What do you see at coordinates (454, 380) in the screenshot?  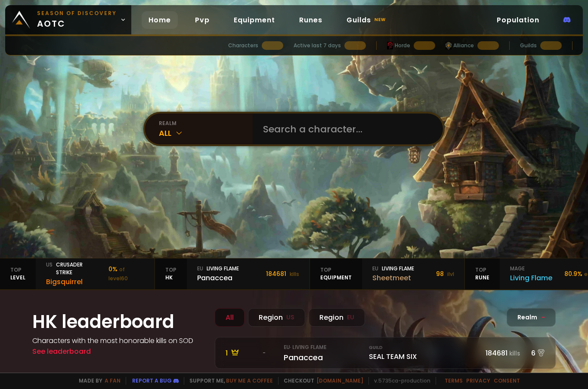 I see `a: Terms` at bounding box center [454, 380].